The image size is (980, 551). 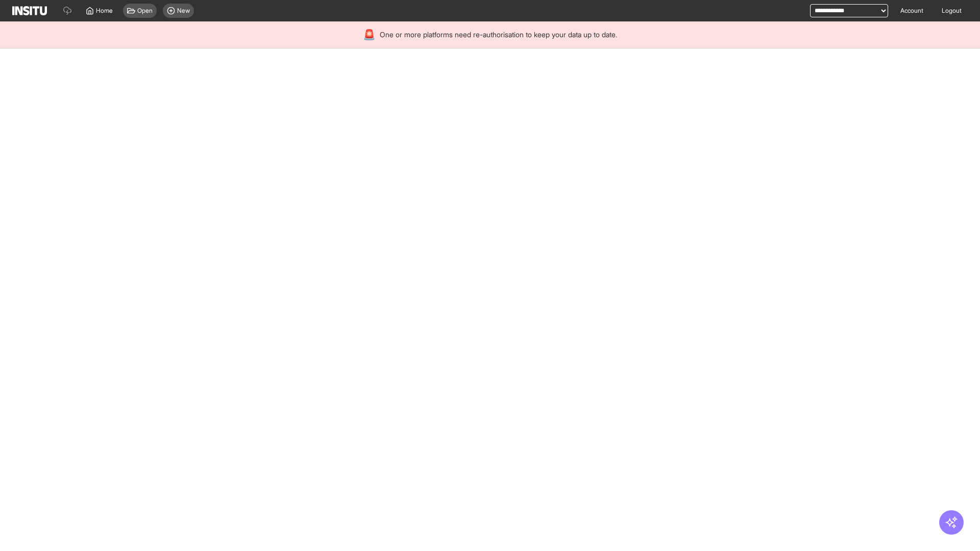 What do you see at coordinates (498, 35) in the screenshot?
I see `span: One or more platforms need re-authorisation to keep your data up to date.` at bounding box center [498, 35].